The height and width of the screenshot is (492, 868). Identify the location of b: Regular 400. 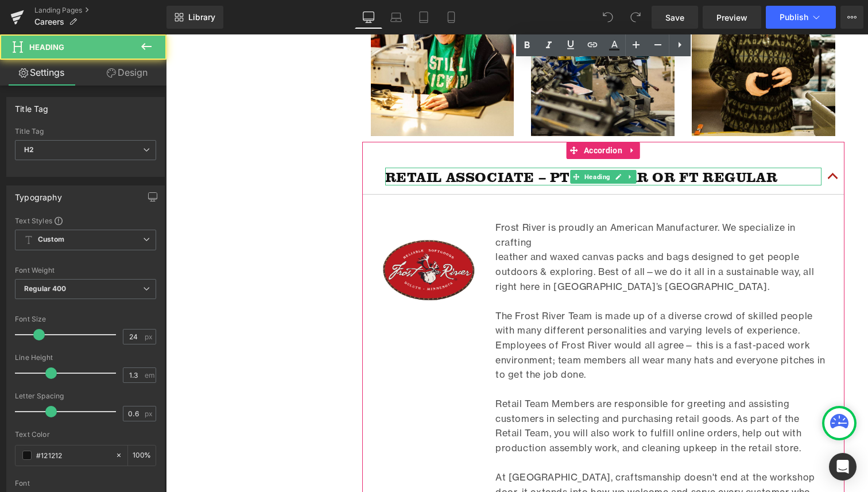
(45, 288).